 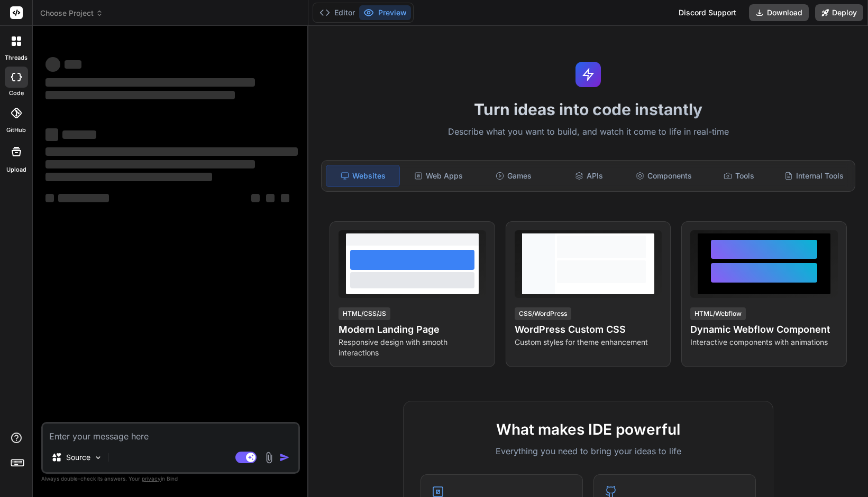 What do you see at coordinates (588, 330) in the screenshot?
I see `h4: WordPress Custom CSS` at bounding box center [588, 330].